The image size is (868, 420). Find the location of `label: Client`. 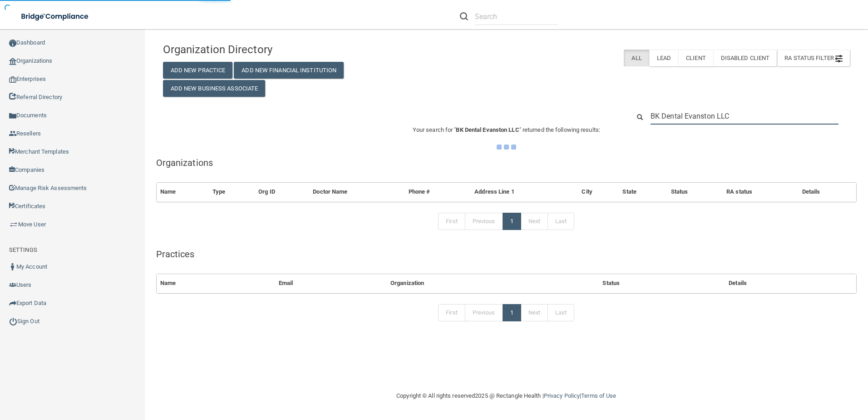

label: Client is located at coordinates (696, 57).